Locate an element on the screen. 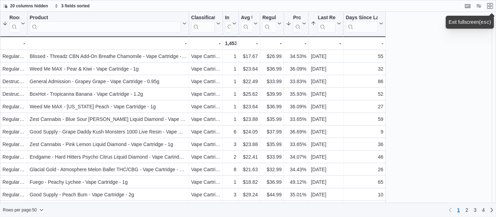 The image size is (496, 217). div: 8 is located at coordinates (231, 169).